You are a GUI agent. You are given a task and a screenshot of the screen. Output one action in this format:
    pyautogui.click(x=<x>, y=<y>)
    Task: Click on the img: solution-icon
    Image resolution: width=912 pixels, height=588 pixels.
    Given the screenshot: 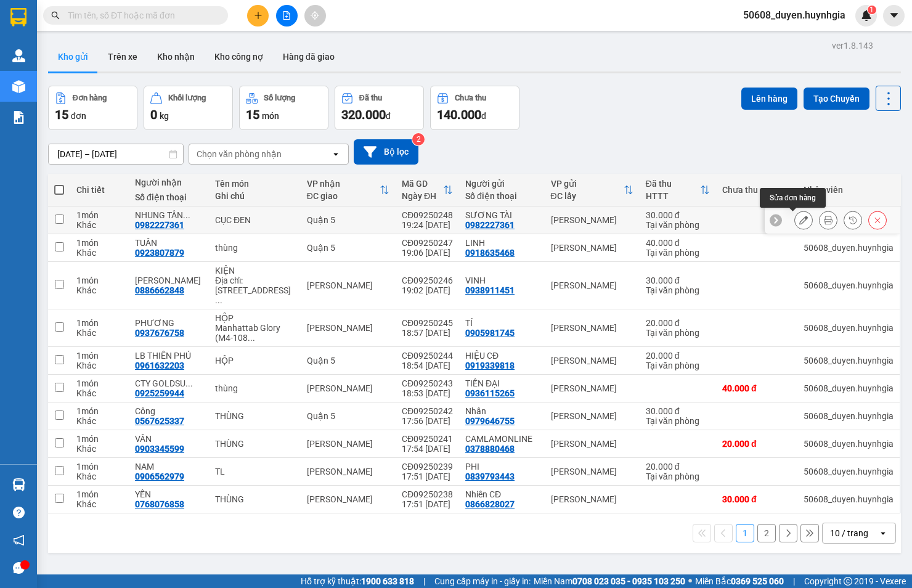 What is the action you would take?
    pyautogui.click(x=19, y=117)
    